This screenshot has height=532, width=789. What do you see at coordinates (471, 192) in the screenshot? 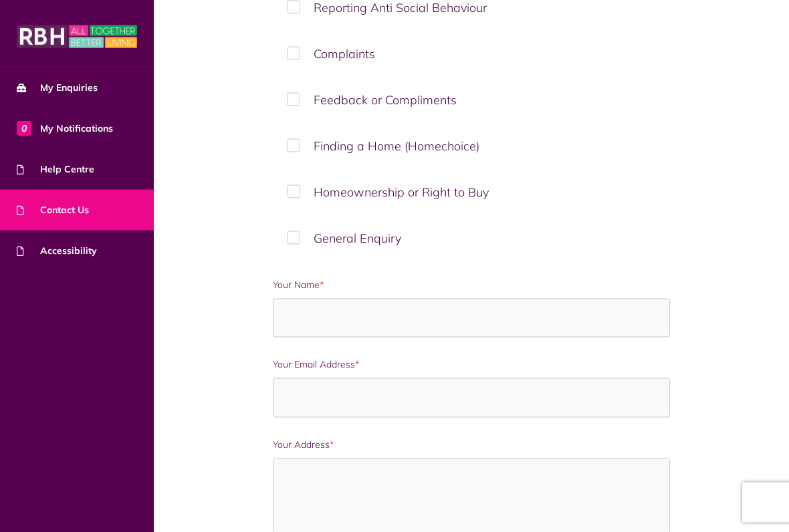
I see `label: Homeownership or Right to Buy` at bounding box center [471, 192].